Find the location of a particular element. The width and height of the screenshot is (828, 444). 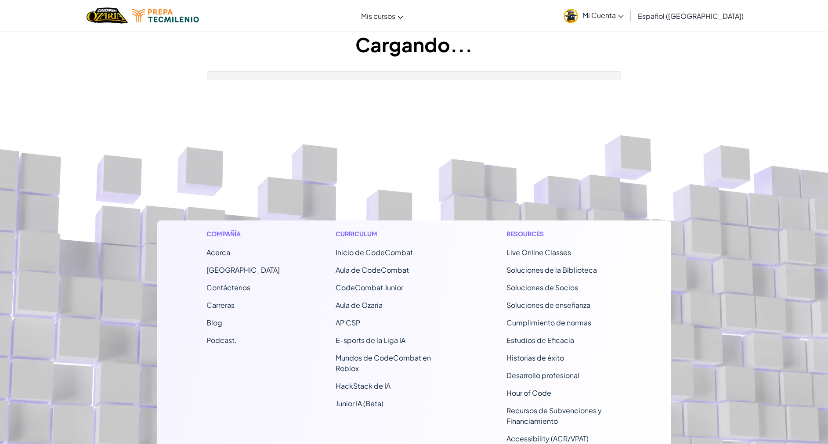

a: Podcast. is located at coordinates (221, 340).